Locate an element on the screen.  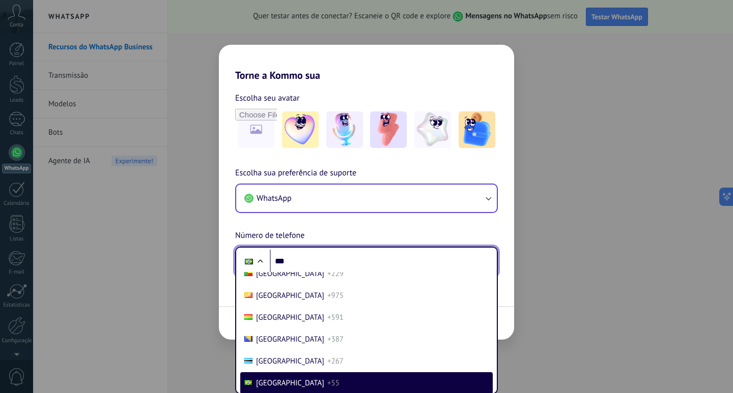
span: +229 is located at coordinates (335, 274).